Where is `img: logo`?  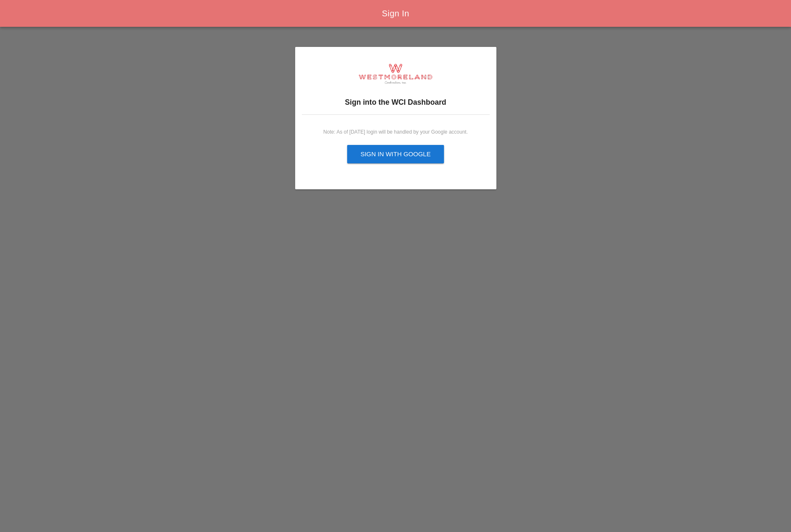
img: logo is located at coordinates (396, 74).